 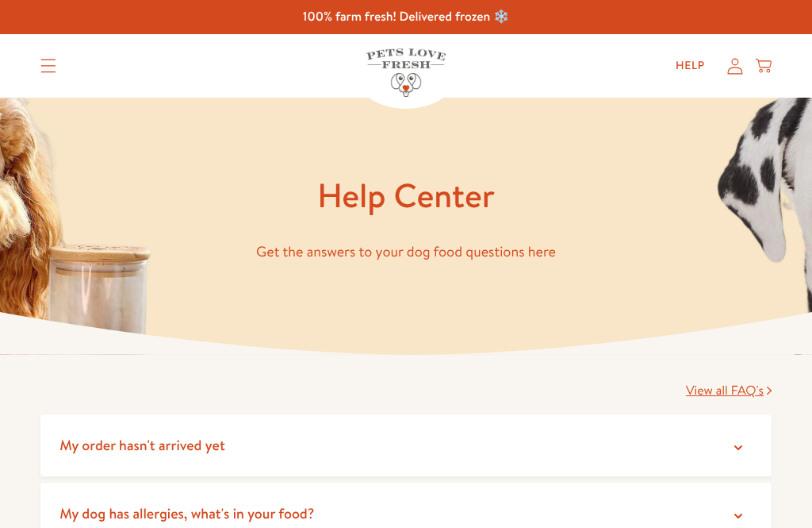 What do you see at coordinates (49, 66) in the screenshot?
I see `summary: Translation missing: en.sections.header.menu` at bounding box center [49, 66].